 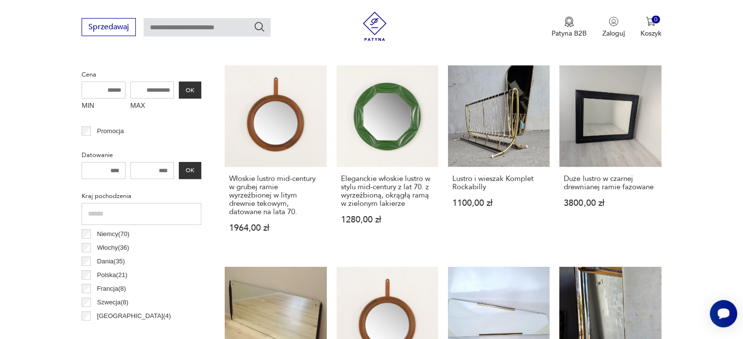 I want to click on p: Włochy ( 36 ), so click(x=113, y=248).